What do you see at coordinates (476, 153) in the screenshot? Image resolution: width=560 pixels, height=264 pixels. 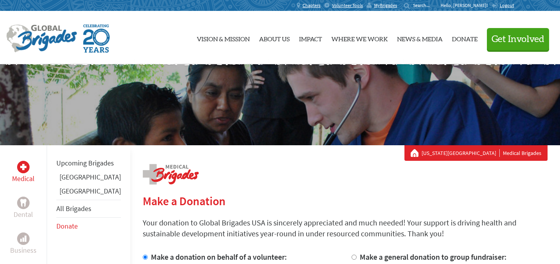 I see `div: Medical Brigades` at bounding box center [476, 153].